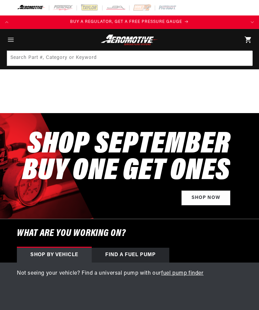 The image size is (259, 310). What do you see at coordinates (129, 22) in the screenshot?
I see `div: Announcement` at bounding box center [129, 22].